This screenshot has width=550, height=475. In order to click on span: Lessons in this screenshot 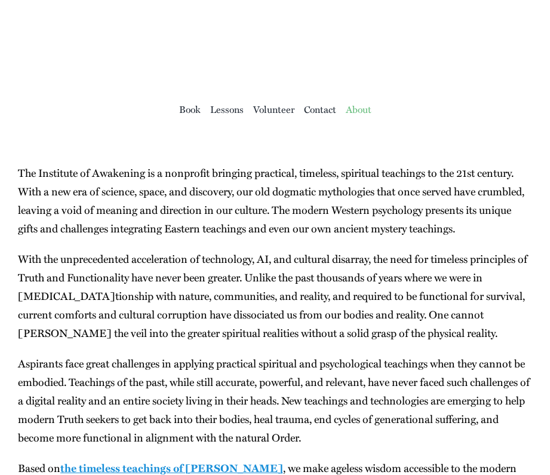, I will do `click(227, 109)`.